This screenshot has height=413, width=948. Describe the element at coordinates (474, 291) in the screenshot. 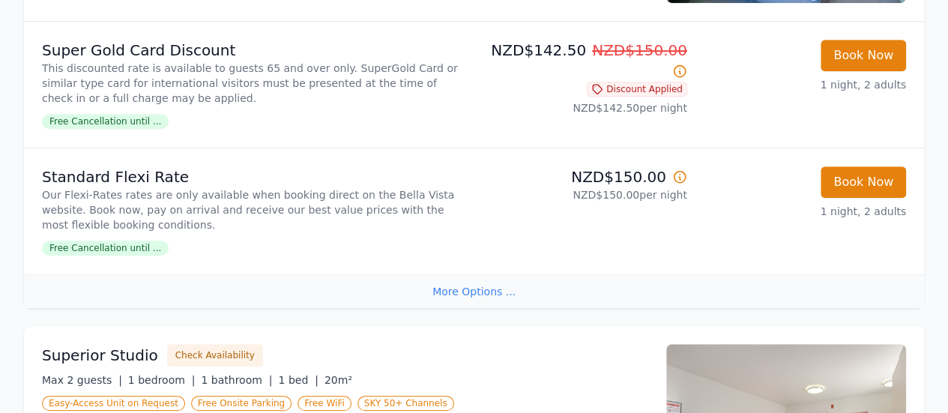

I see `div: More Options ...` at that location.